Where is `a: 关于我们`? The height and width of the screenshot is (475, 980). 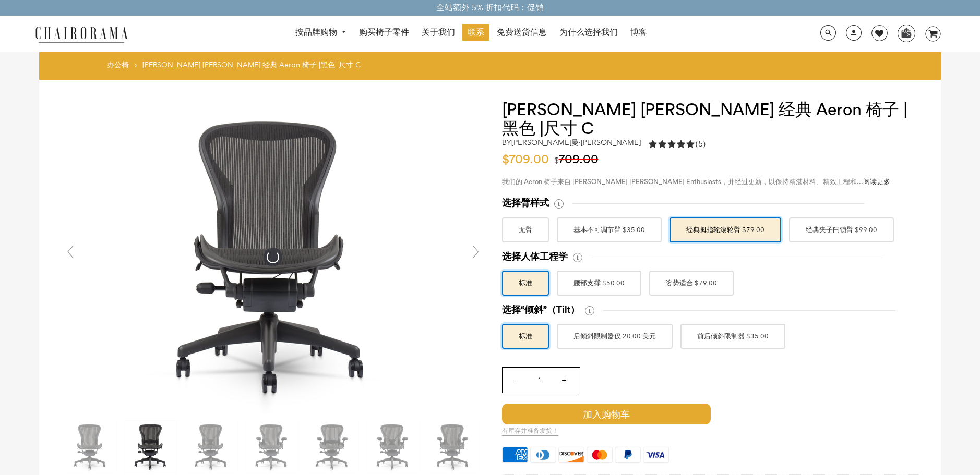 a: 关于我们 is located at coordinates (438, 32).